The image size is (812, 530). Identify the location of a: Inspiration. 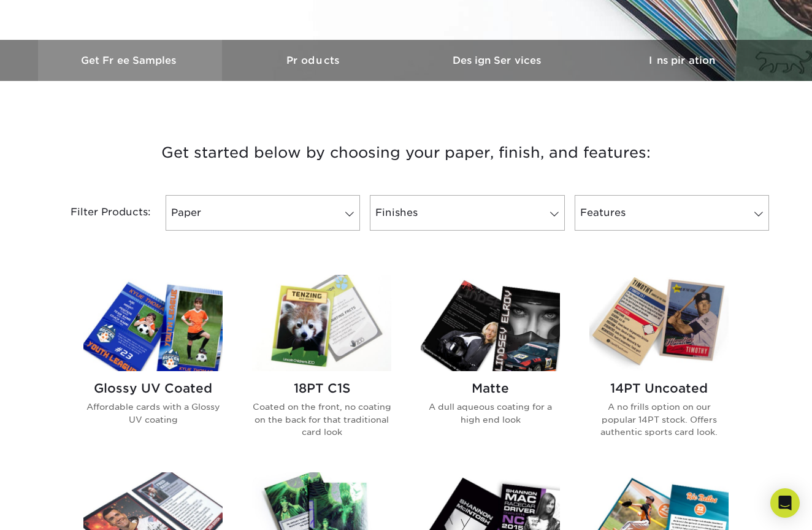
(682, 60).